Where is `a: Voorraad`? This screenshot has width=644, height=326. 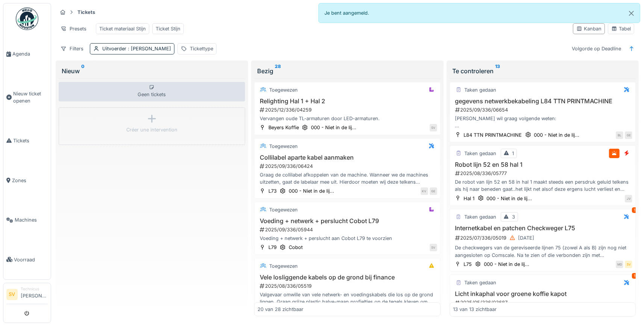 a: Voorraad is located at coordinates (27, 260).